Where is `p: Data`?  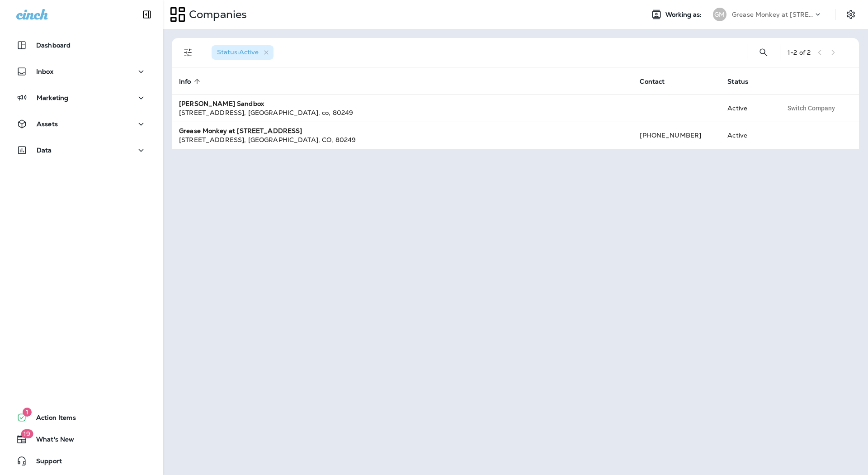
p: Data is located at coordinates (44, 150).